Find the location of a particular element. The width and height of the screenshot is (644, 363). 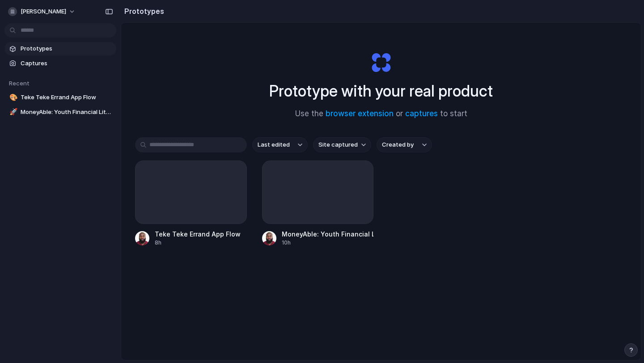

div: 8h is located at coordinates (198, 243).